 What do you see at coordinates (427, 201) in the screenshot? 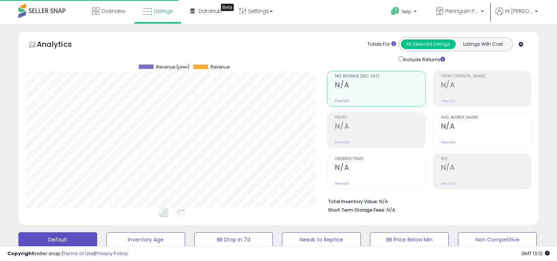
I see `li: N/A` at bounding box center [427, 201].